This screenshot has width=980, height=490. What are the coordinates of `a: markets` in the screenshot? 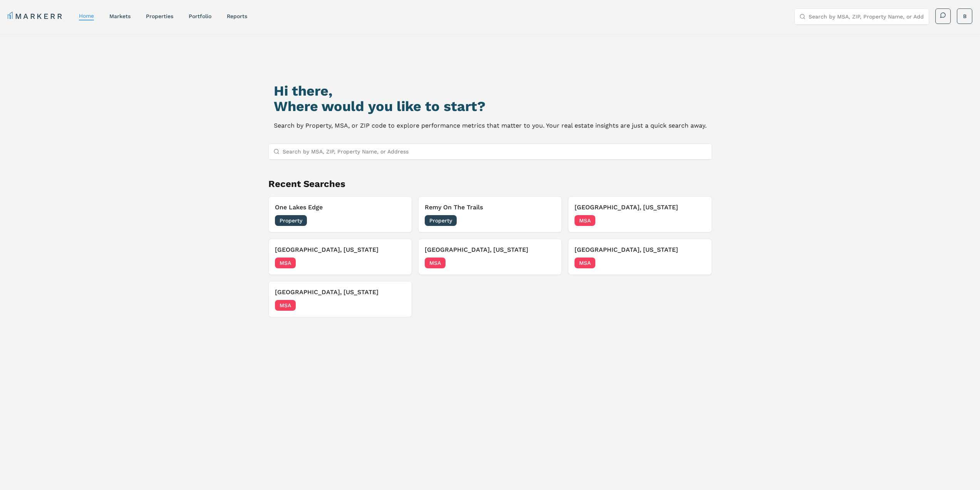 It's located at (120, 17).